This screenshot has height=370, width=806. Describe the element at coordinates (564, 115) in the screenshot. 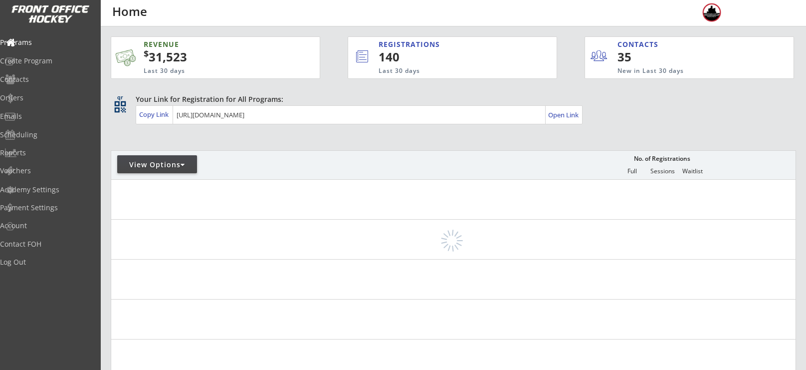

I see `a: Open Link` at that location.